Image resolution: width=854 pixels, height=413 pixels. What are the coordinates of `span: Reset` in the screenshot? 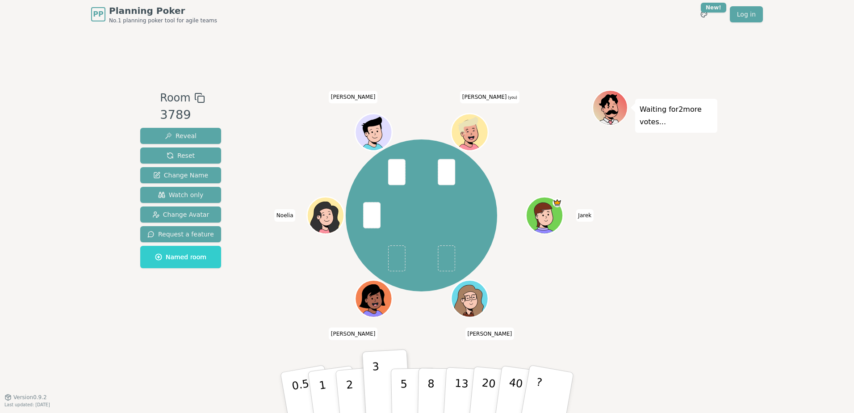 It's located at (180, 155).